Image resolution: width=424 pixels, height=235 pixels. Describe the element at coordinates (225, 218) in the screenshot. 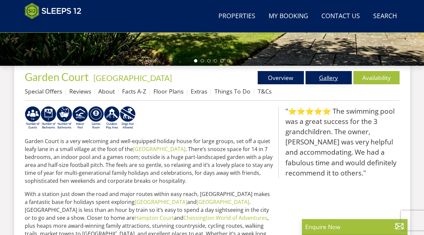

I see `a: Chessington World of Adventures` at that location.